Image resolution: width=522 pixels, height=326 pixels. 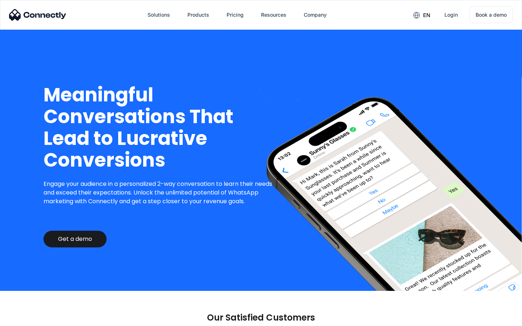 What do you see at coordinates (274, 15) in the screenshot?
I see `div: Resources` at bounding box center [274, 15].